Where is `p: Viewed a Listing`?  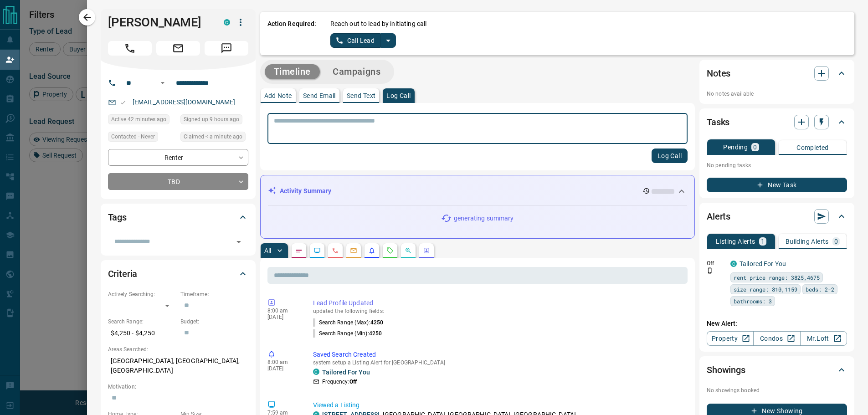
p: Viewed a Listing is located at coordinates (499, 405).